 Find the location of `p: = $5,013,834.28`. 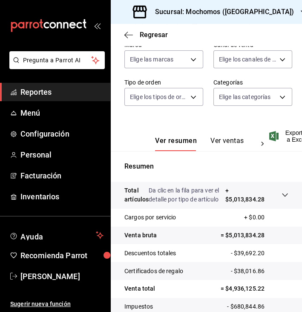

p: = $5,013,834.28 is located at coordinates (255, 235).